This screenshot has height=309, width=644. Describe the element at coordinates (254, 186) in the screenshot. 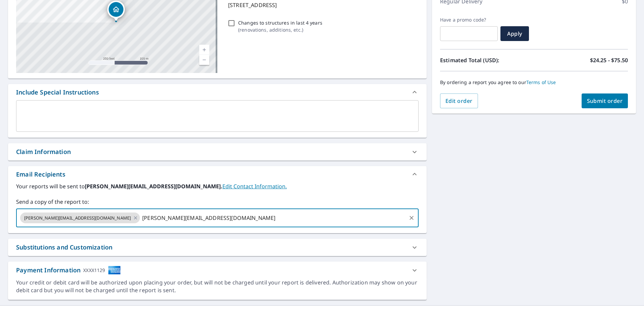

I see `a: EditContactInfo` at that location.